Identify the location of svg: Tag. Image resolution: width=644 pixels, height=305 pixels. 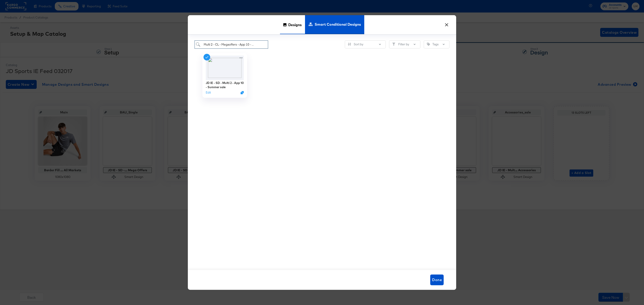
(428, 44).